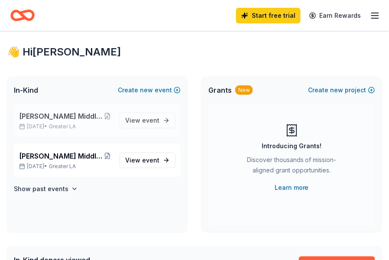 The height and width of the screenshot is (260, 389). What do you see at coordinates (292, 167) in the screenshot?
I see `div: Discover thousands of mission-aligned grant opportunities.` at bounding box center [292, 167].